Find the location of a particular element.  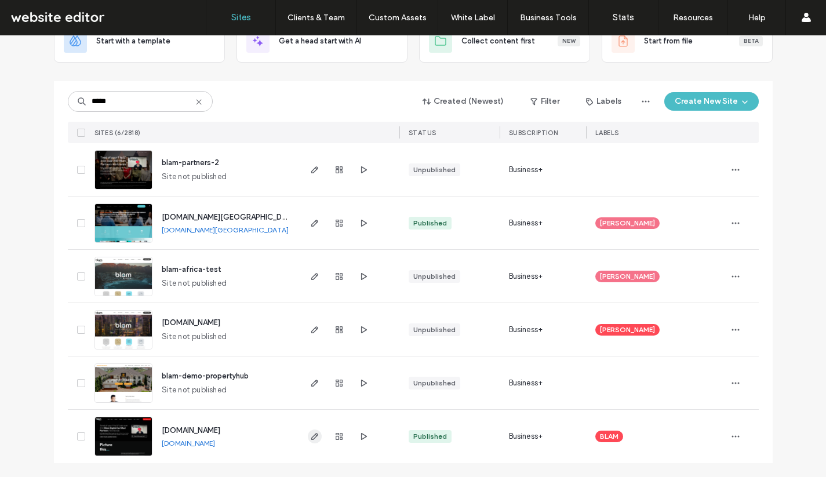

label: Help is located at coordinates (757, 17).